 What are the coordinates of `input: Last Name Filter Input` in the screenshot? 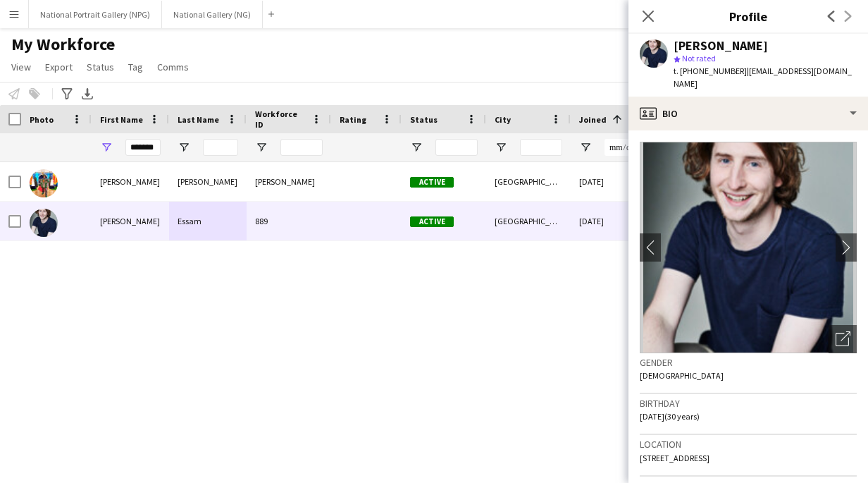 It's located at (221, 147).